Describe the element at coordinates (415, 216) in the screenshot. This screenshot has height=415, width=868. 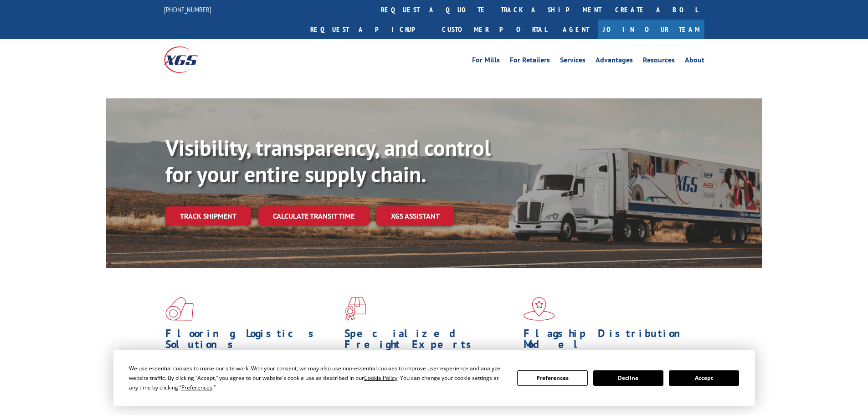
I see `a: XGS ASSISTANT` at that location.